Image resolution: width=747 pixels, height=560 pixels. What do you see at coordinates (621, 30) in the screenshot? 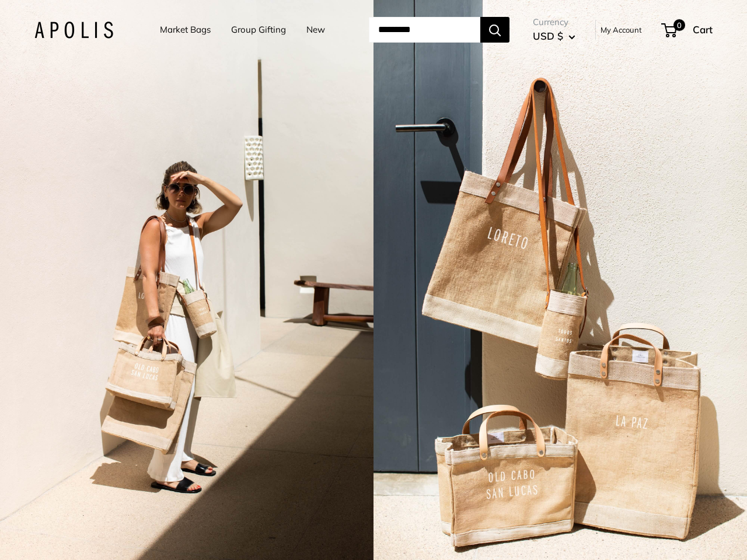
I see `a: My Account` at bounding box center [621, 30].